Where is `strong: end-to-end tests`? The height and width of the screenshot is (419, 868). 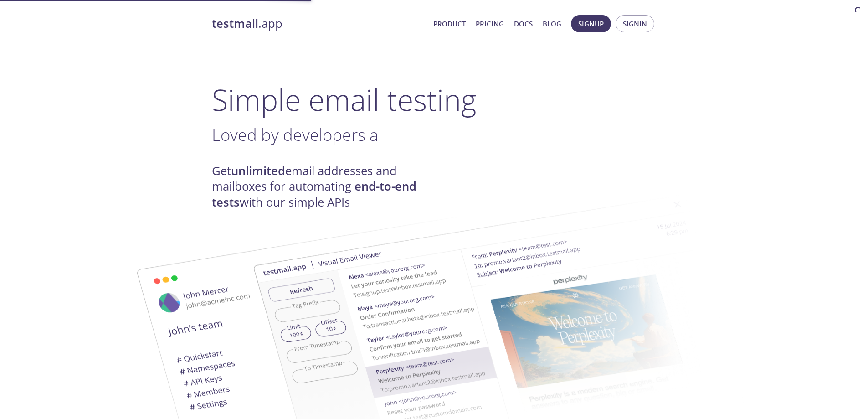 strong: end-to-end tests is located at coordinates (314, 194).